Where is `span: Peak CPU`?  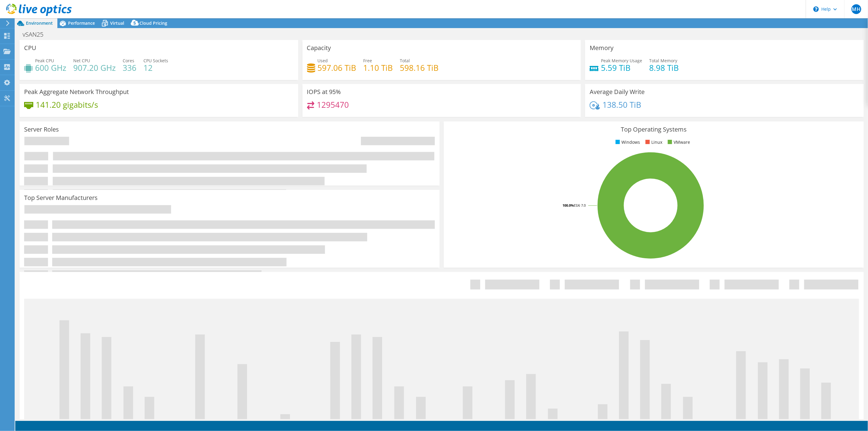 span: Peak CPU is located at coordinates (44, 60).